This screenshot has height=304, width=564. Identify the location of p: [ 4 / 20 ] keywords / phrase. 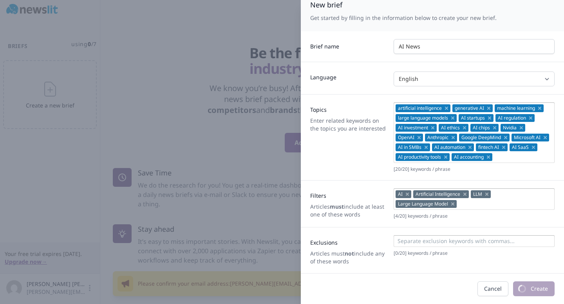
(474, 216).